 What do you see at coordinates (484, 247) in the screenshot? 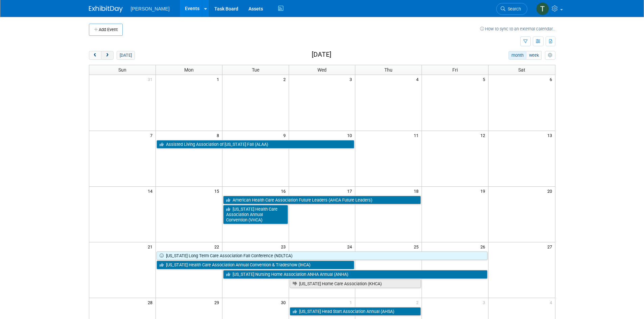
I see `span: 26` at bounding box center [484, 247].